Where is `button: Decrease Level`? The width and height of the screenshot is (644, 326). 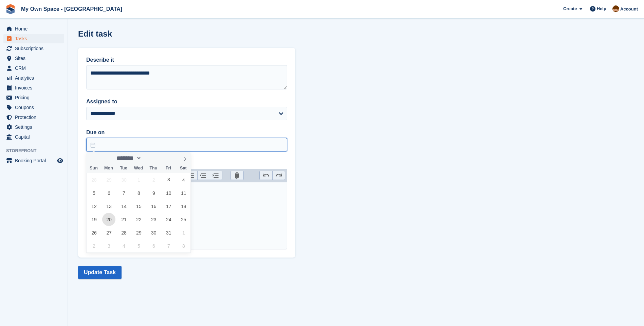
button: Decrease Level is located at coordinates (204, 175).